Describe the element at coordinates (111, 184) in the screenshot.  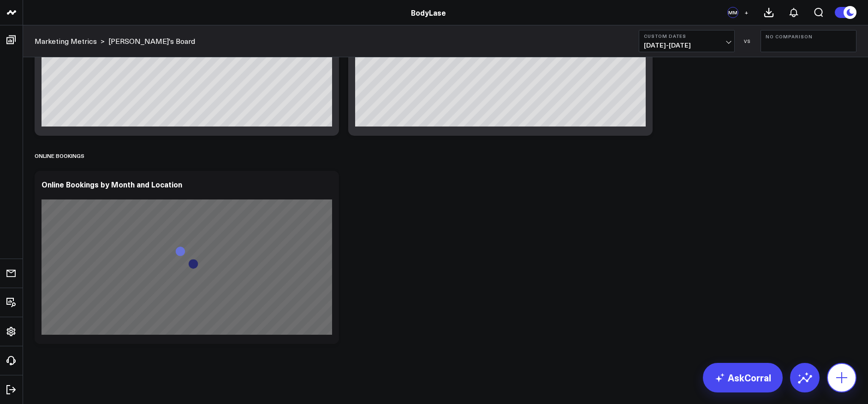
I see `div: Online Bookings by Month and Location` at that location.